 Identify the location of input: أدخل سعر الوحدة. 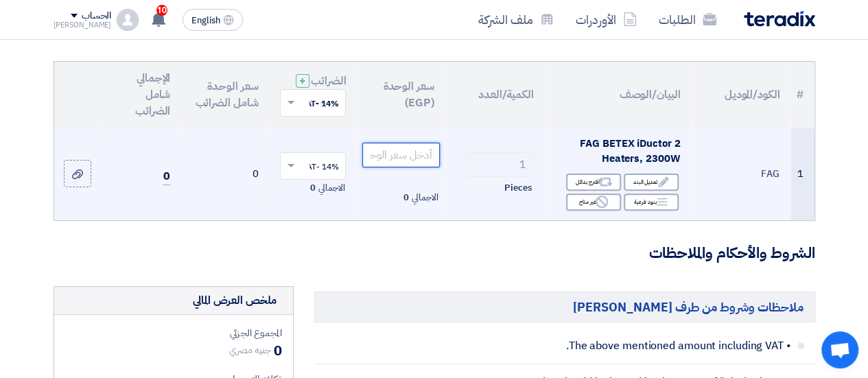
(400, 155).